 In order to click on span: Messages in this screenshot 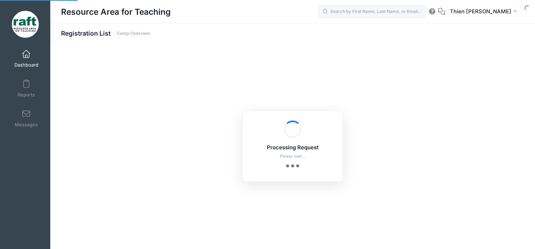, I will do `click(26, 124)`.